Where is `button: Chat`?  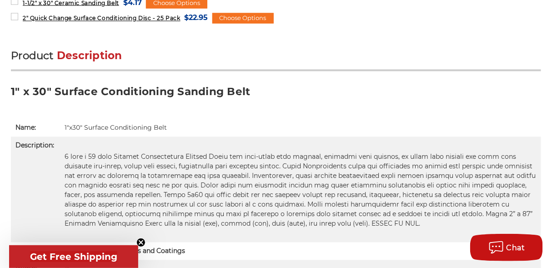
button: Chat is located at coordinates (507, 247).